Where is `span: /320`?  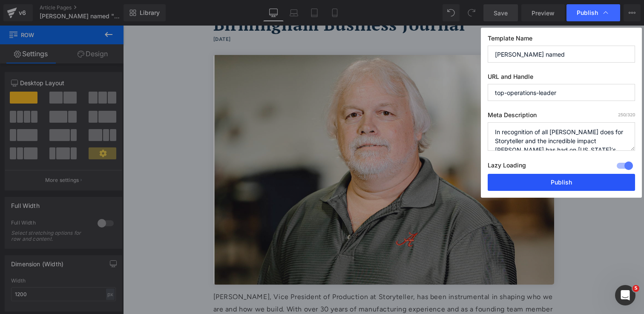 span: /320 is located at coordinates (626, 114).